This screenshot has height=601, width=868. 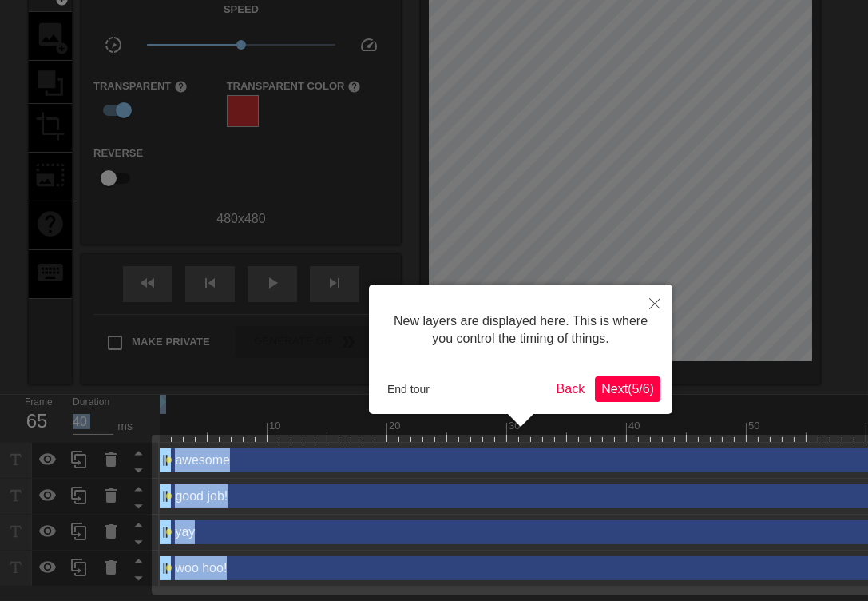 I want to click on button: Next, so click(x=628, y=389).